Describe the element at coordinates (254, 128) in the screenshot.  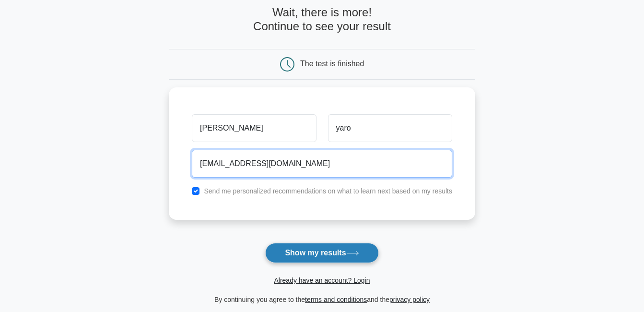
I see `input: First name` at that location.